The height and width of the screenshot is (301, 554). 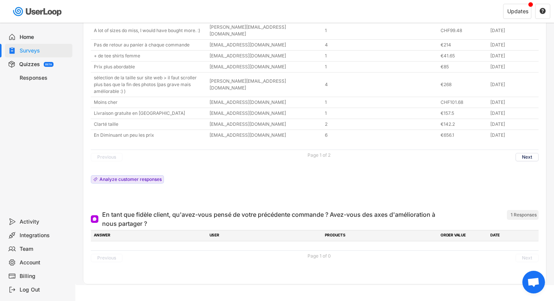 I want to click on div: €656.1, so click(x=463, y=135).